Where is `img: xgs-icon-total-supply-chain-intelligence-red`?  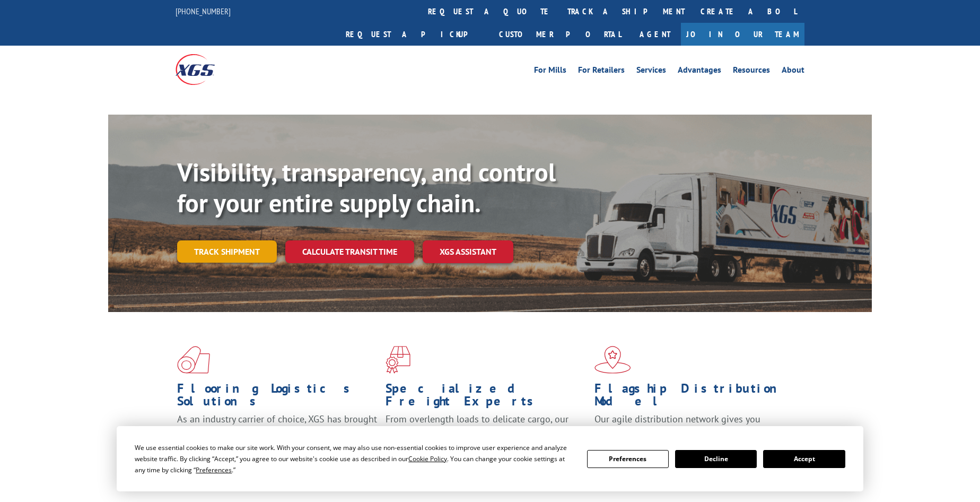 img: xgs-icon-total-supply-chain-intelligence-red is located at coordinates (193, 359).